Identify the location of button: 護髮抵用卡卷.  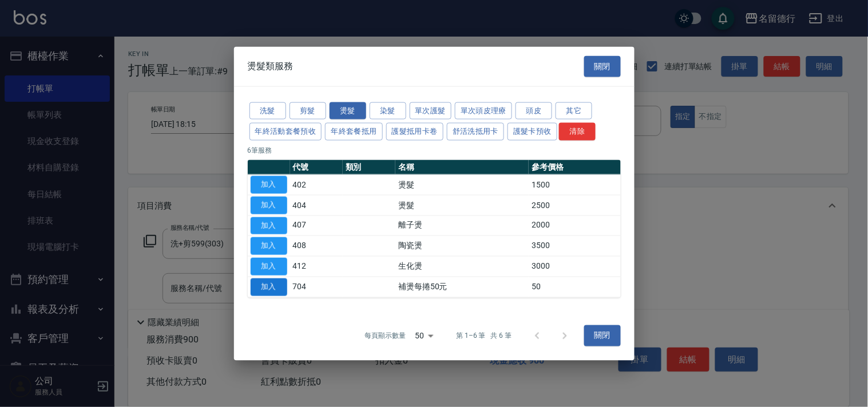
(415, 131).